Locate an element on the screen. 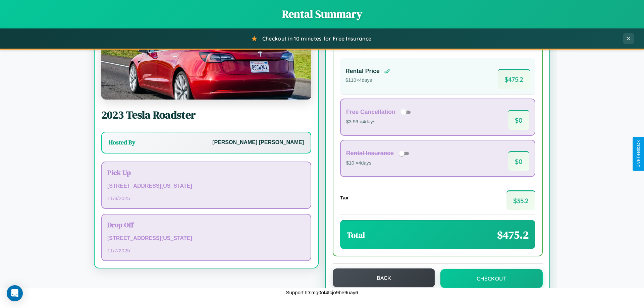 This screenshot has height=308, width=644. h3: Drop Off is located at coordinates (206, 224).